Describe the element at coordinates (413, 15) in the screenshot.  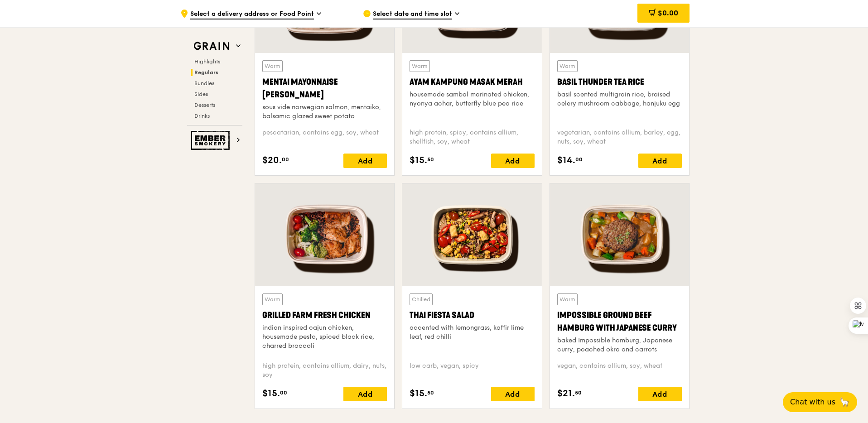
I see `span: Select date and time slot` at that location.